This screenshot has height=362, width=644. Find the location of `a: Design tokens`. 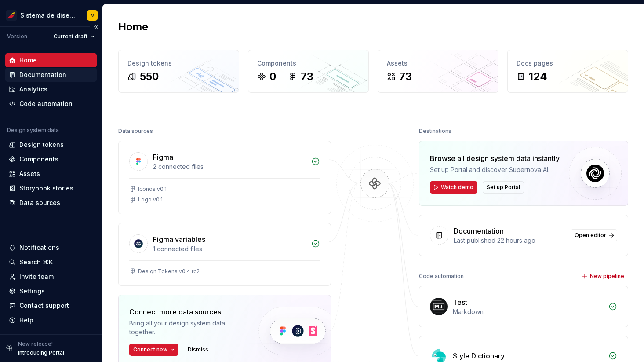

a: Design tokens is located at coordinates (51, 145).